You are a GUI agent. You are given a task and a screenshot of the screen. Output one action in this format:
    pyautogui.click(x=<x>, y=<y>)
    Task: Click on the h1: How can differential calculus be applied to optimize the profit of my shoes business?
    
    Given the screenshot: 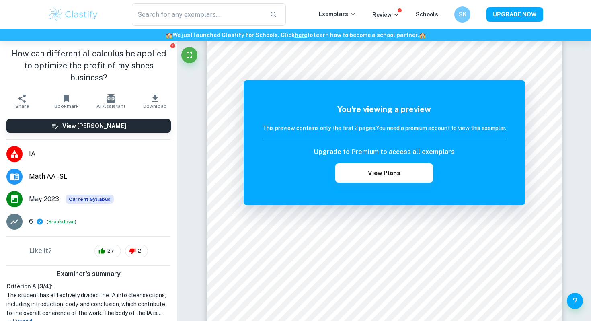 What is the action you would take?
    pyautogui.click(x=88, y=66)
    